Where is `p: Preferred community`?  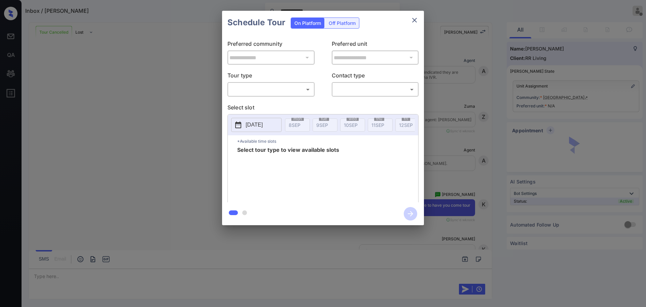
p: Preferred community is located at coordinates (271, 45).